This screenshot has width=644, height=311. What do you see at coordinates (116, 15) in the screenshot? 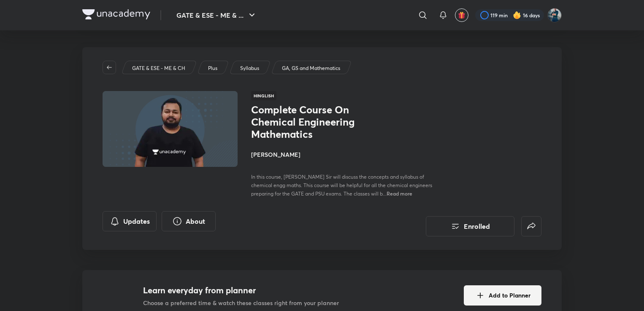
I see `img: Company Logo` at bounding box center [116, 15].